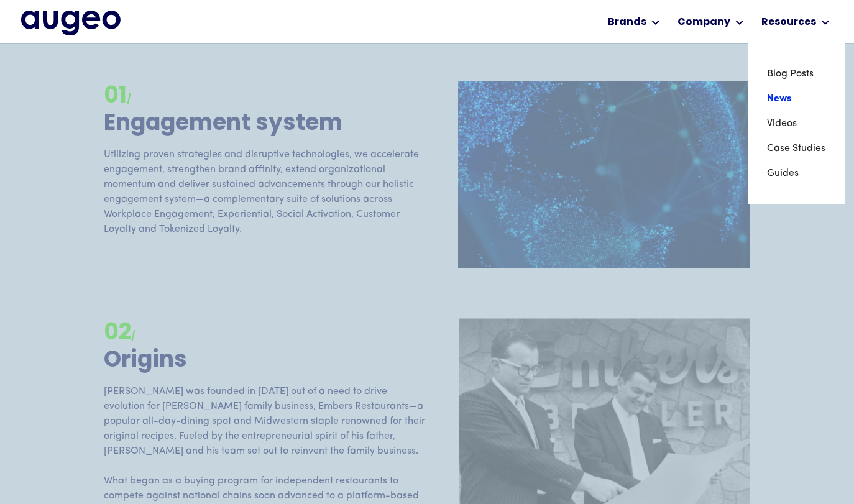  I want to click on nav: Resources, so click(797, 124).